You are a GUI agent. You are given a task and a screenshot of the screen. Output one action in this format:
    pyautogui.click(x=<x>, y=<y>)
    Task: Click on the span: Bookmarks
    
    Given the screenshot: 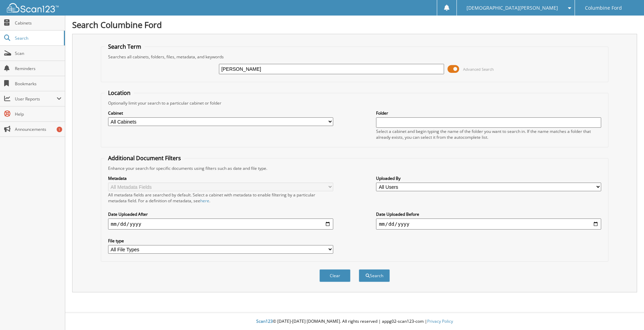 What is the action you would take?
    pyautogui.click(x=38, y=83)
    